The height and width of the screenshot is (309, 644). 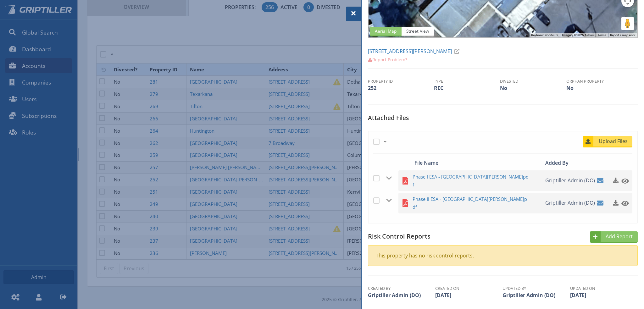 I want to click on button: Drag Pegman onto the map to open Street View, so click(x=628, y=24).